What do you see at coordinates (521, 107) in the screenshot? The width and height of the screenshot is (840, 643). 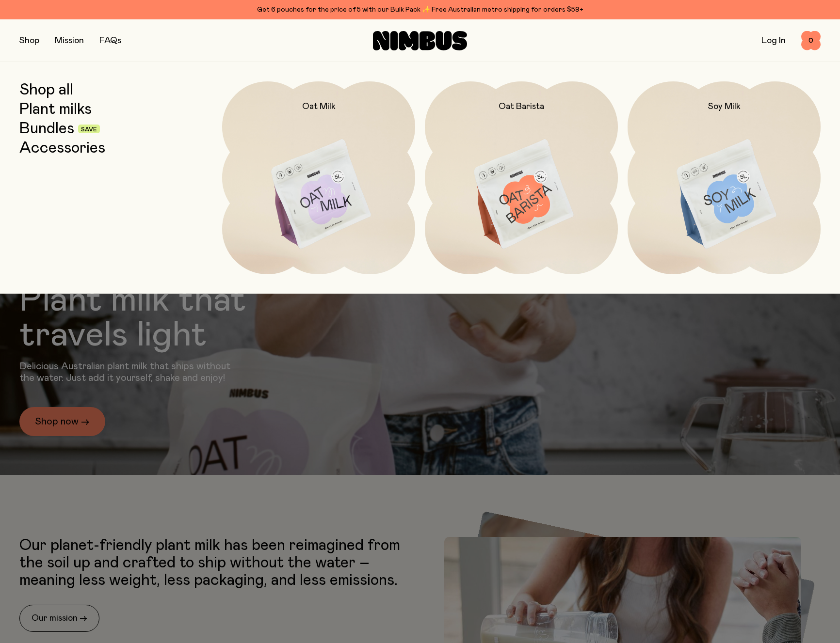 I see `h2: Oat Barista` at bounding box center [521, 107].